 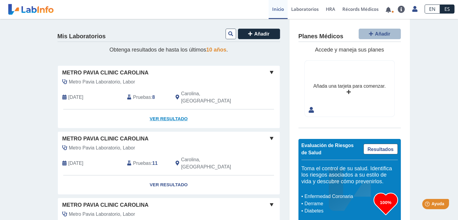 What do you see at coordinates (76, 163) in the screenshot?
I see `span: 2024-10-25` at bounding box center [76, 163].